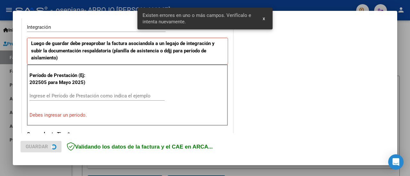 The height and width of the screenshot is (176, 410). I want to click on strong: Luego de guardar debe preaprobar la factura asociandola a un legajo de integración y subir la doc..., so click(123, 51).